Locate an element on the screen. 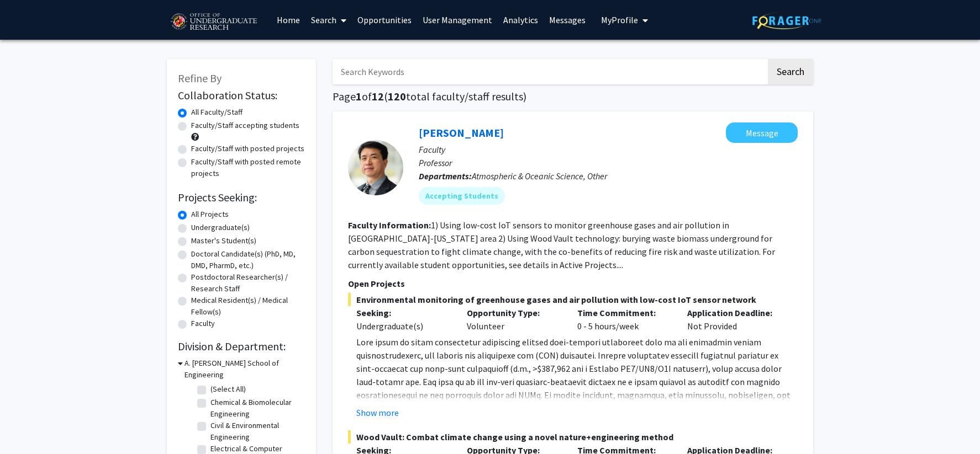 The image size is (980, 454). p: Opportunity Type: is located at coordinates (514, 313).